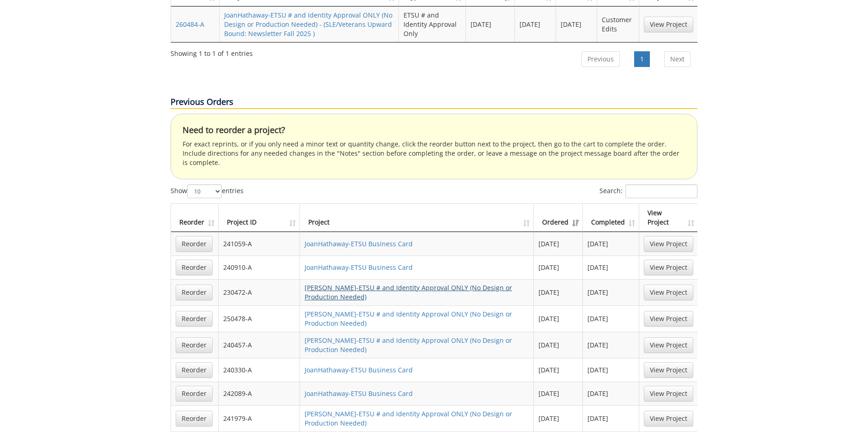 The image size is (868, 432). Describe the element at coordinates (677, 59) in the screenshot. I see `a: Next` at that location.